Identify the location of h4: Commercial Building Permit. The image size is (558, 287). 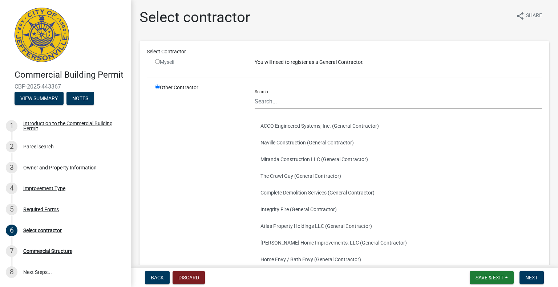
(70, 75).